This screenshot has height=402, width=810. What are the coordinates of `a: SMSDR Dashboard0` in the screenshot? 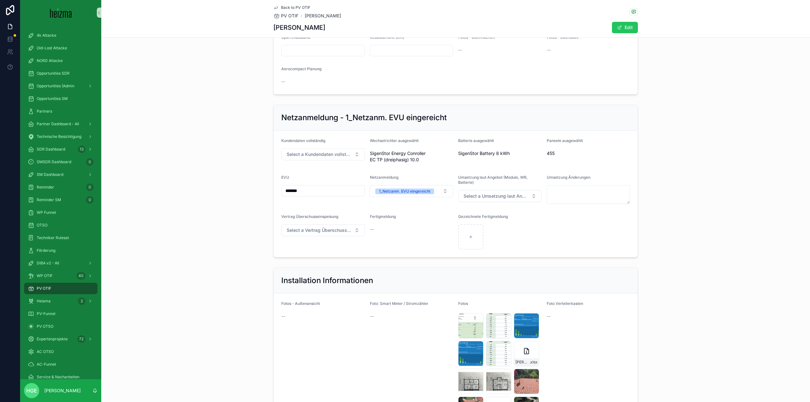 It's located at (61, 162).